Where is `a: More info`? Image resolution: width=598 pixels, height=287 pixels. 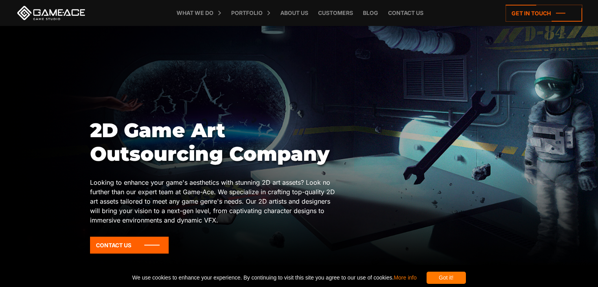 a: More info is located at coordinates (405, 277).